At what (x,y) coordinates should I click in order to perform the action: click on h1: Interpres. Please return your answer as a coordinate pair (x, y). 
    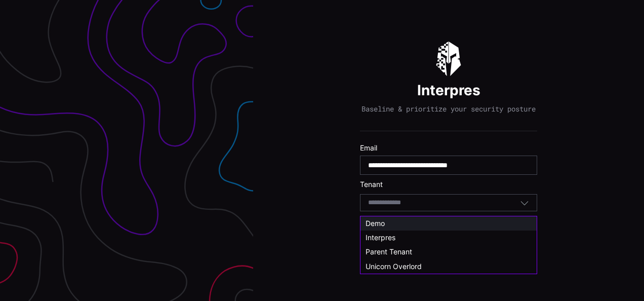
    Looking at the image, I should click on (449, 90).